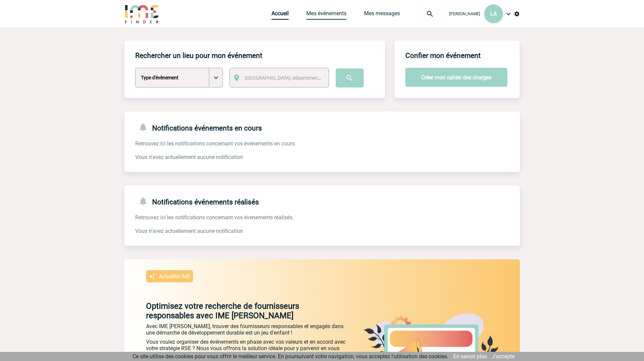  Describe the element at coordinates (198, 127) in the screenshot. I see `h4: Notifications événements en cours` at that location.